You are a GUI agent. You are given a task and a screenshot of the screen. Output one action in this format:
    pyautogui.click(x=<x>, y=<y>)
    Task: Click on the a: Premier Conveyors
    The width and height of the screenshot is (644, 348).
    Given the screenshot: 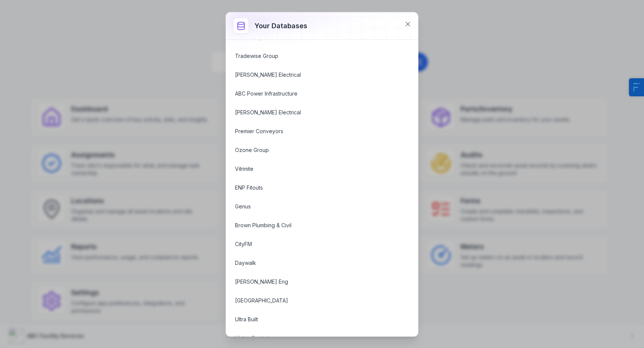 What is the action you would take?
    pyautogui.click(x=313, y=131)
    